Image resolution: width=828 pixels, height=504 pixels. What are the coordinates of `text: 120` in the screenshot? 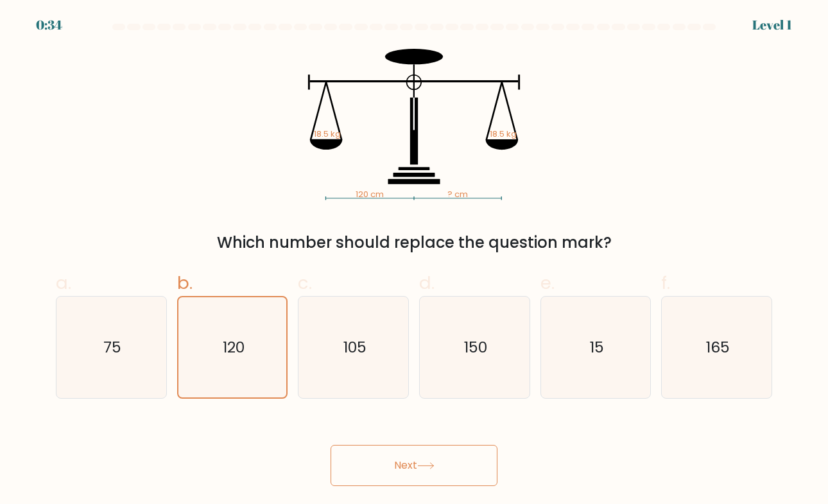 It's located at (234, 347).